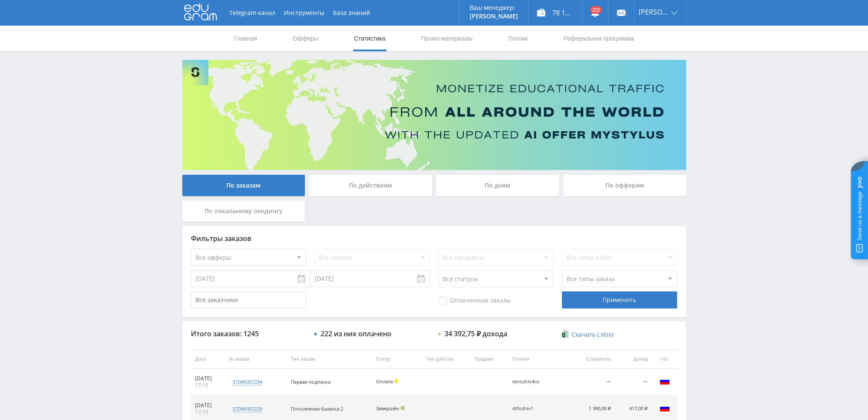 The width and height of the screenshot is (868, 420). What do you see at coordinates (370, 39) in the screenshot?
I see `a: Статистика` at bounding box center [370, 39].